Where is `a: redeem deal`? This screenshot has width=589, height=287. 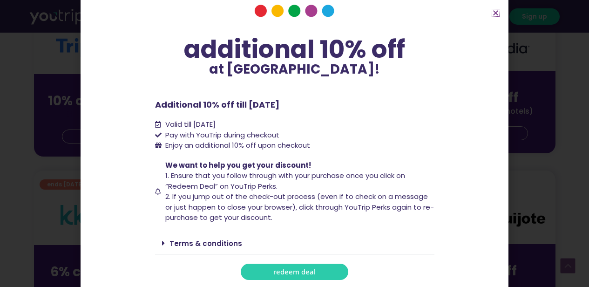 a: redeem deal is located at coordinates (294, 272).